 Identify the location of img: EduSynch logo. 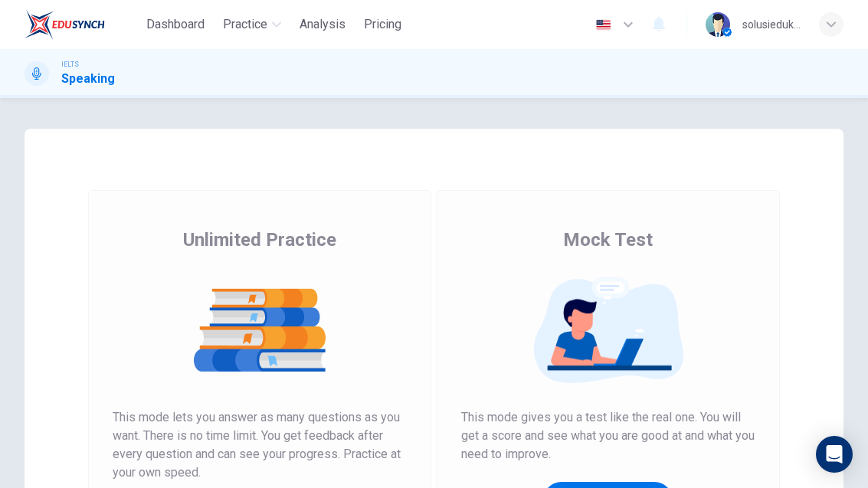
(64, 25).